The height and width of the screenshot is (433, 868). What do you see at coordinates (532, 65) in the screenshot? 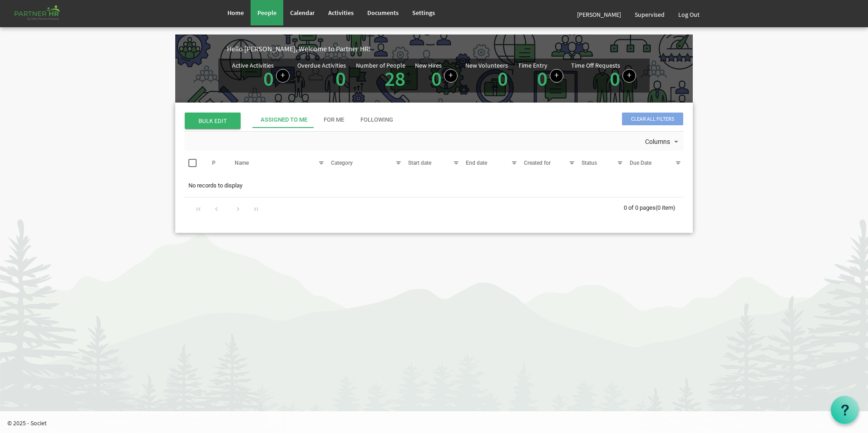
I see `div: Time Entry` at bounding box center [532, 65].